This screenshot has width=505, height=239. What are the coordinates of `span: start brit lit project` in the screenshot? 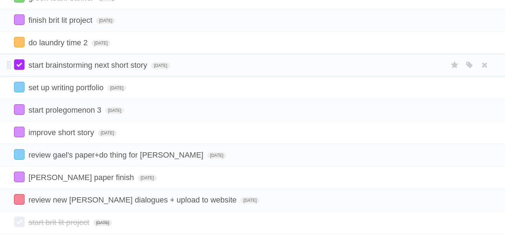 It's located at (60, 222).